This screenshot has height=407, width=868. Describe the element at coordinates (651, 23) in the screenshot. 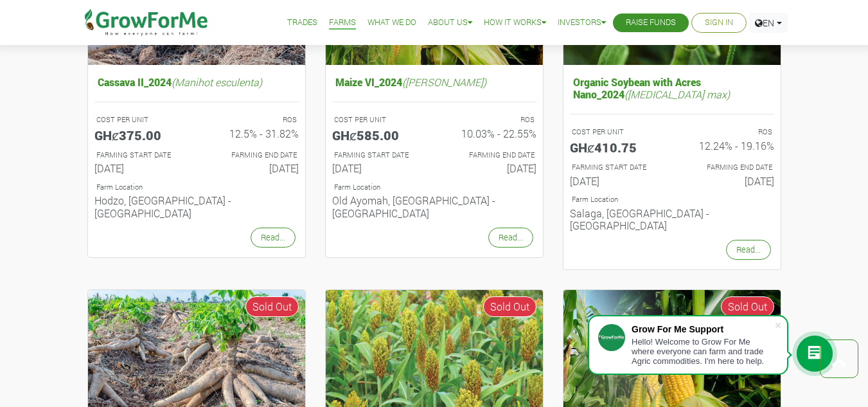

I see `a: Raise Funds` at that location.